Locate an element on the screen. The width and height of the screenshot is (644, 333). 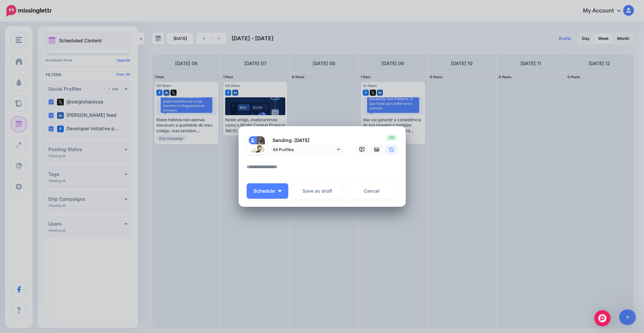
a: Cancel is located at coordinates (372, 191).